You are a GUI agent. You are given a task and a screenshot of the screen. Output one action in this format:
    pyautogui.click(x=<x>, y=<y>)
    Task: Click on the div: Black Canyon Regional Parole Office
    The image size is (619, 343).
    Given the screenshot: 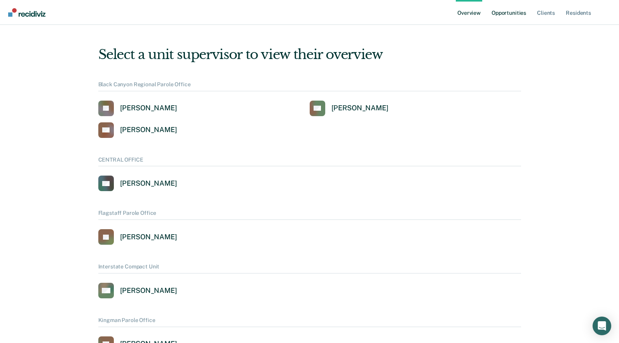 What is the action you would take?
    pyautogui.click(x=309, y=86)
    